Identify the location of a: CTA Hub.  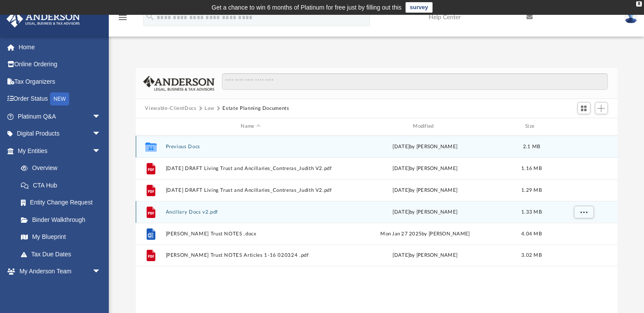
(63, 185).